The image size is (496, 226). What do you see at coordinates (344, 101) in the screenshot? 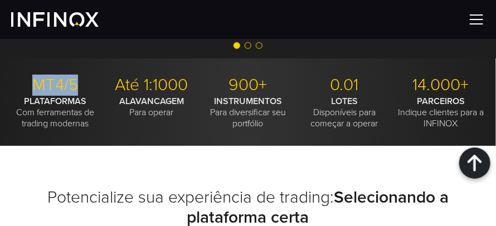
I see `strong: LOTES` at bounding box center [344, 101].